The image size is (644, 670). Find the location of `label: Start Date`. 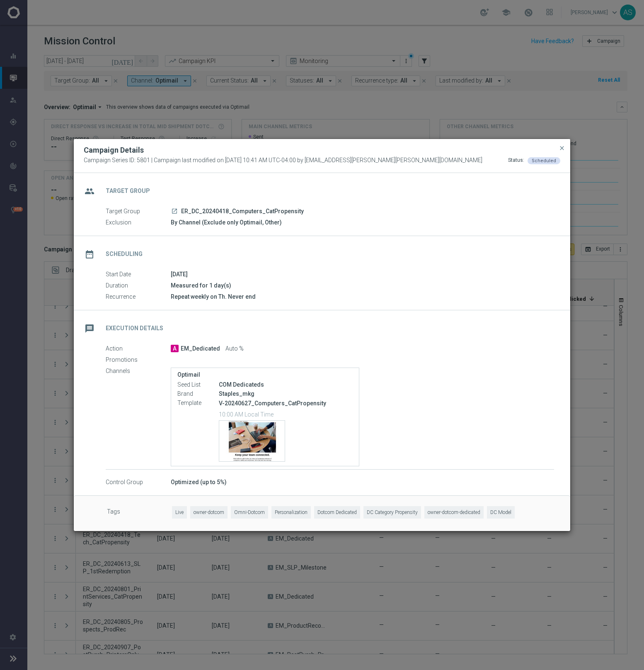

label: Start Date is located at coordinates (138, 275).